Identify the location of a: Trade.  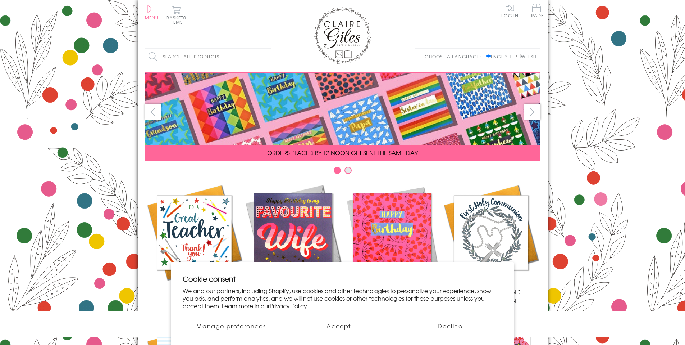
(537, 11).